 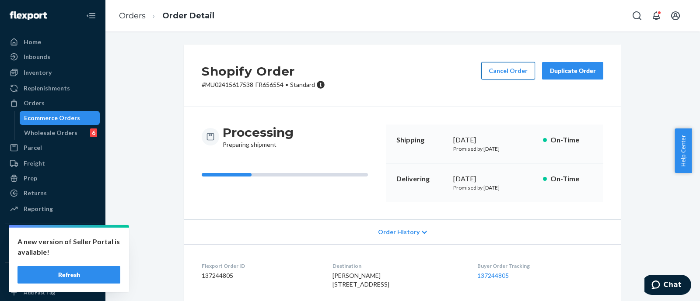 I want to click on button: Refresh, so click(x=69, y=275).